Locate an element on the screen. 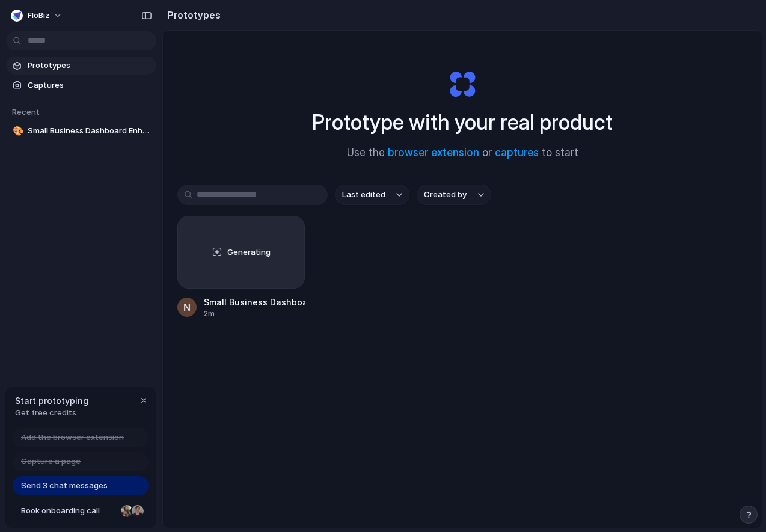 The width and height of the screenshot is (766, 532). span: Last edited is located at coordinates (364, 195).